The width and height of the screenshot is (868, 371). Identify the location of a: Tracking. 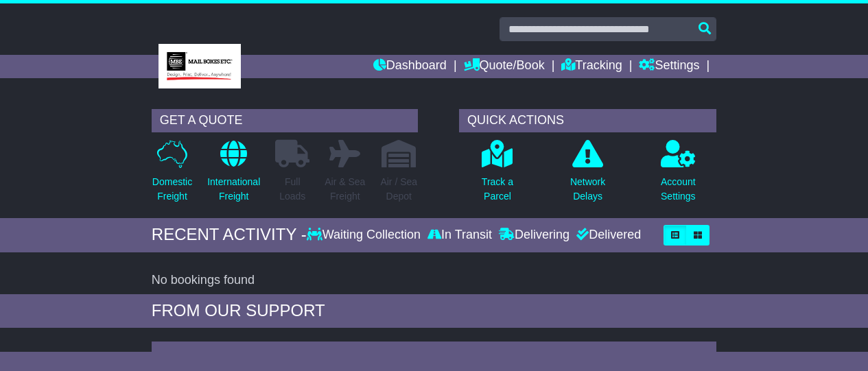
(591, 66).